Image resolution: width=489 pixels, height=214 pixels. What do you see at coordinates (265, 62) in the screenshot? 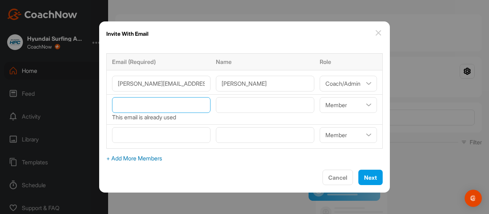
I see `th: Name` at bounding box center [265, 62].